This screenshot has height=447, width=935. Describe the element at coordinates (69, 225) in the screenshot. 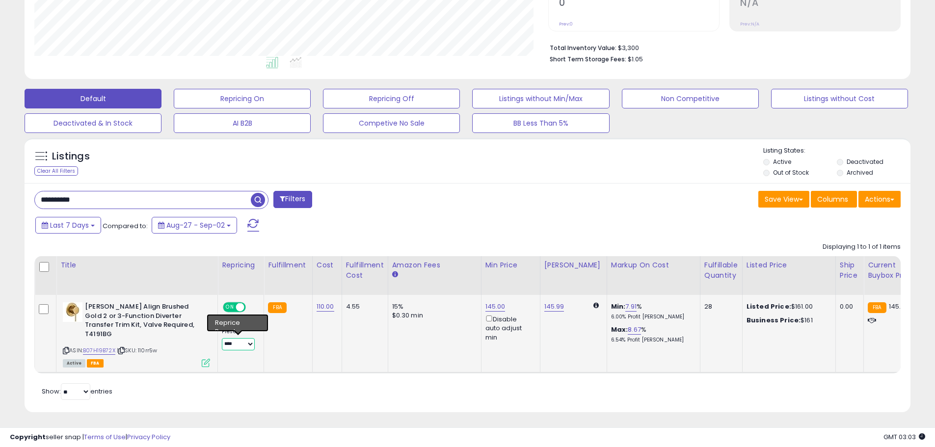

I see `span: Last 7 Days` at that location.